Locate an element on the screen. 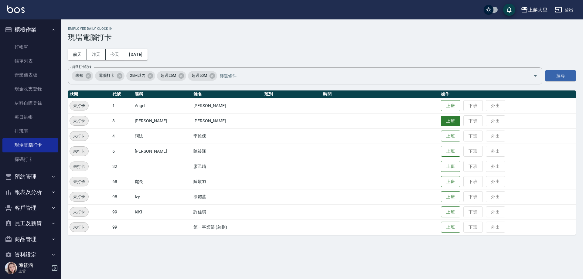 The width and height of the screenshot is (583, 279). div: 未知 is located at coordinates (82, 76).